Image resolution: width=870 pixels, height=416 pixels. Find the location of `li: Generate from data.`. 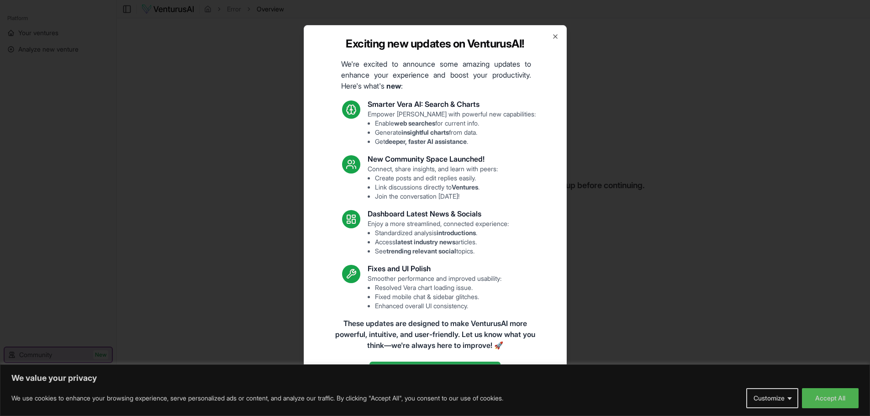

li: Generate from data. is located at coordinates (455, 132).